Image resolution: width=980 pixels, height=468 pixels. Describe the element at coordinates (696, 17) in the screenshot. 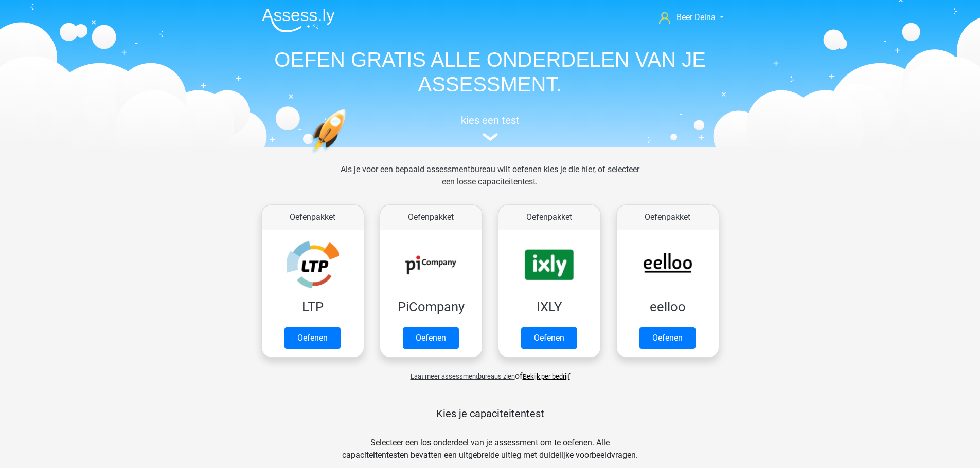

I see `span: Beer Delna` at that location.